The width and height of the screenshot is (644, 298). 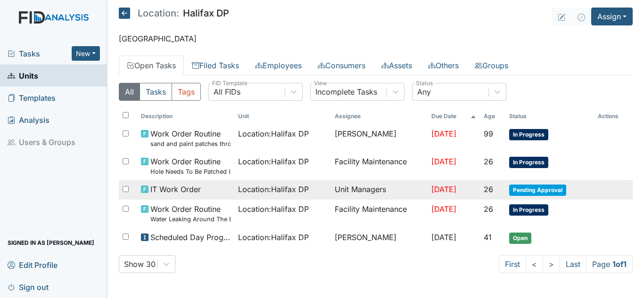 I want to click on a: Consumers, so click(x=341, y=66).